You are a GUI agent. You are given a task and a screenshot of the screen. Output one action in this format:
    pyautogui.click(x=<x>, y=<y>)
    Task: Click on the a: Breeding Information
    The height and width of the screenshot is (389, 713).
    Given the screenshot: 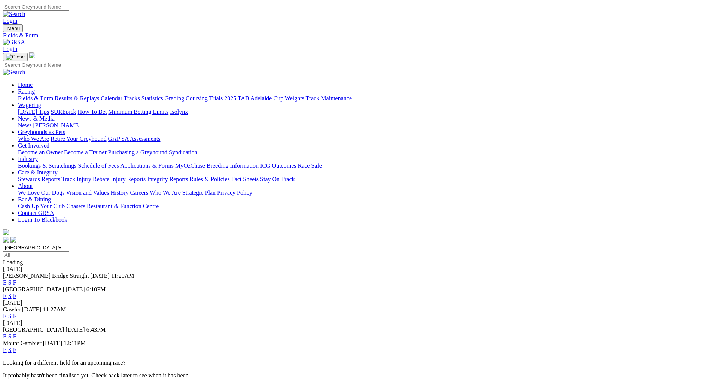 What is the action you would take?
    pyautogui.click(x=233, y=166)
    